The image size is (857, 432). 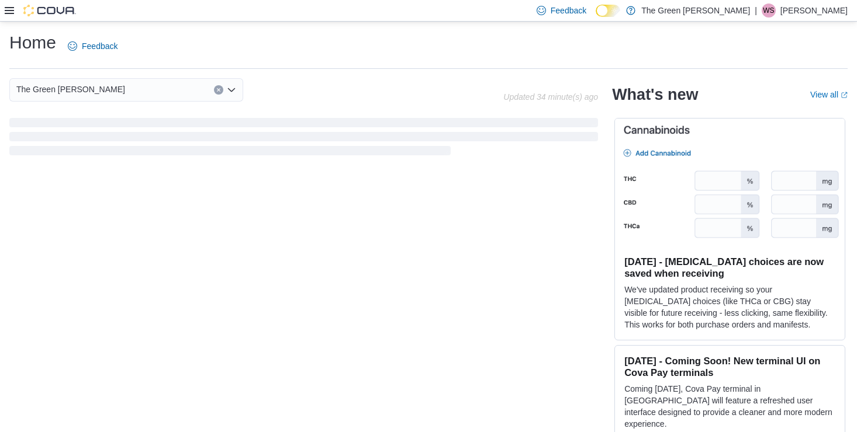 I want to click on span: Dark Mode, so click(x=595, y=17).